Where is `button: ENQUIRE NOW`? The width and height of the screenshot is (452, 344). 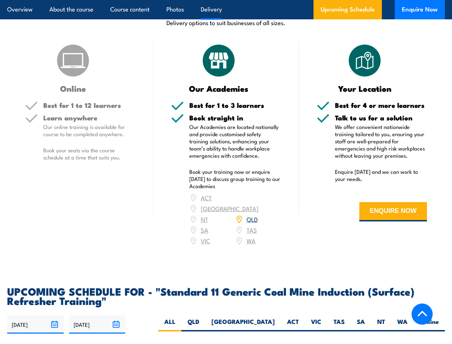 button: ENQUIRE NOW is located at coordinates (393, 212).